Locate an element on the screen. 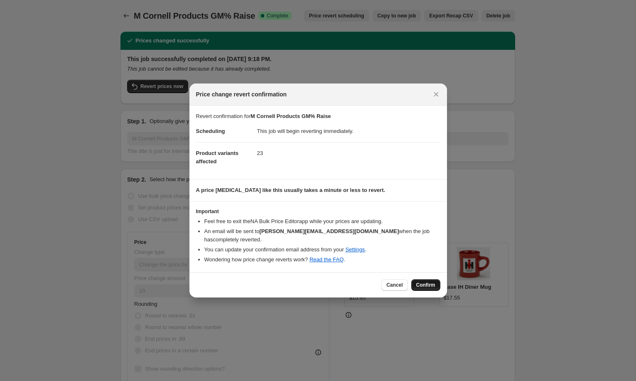 The height and width of the screenshot is (381, 636). li: You can update your confirmation email address from your . is located at coordinates (323, 250).